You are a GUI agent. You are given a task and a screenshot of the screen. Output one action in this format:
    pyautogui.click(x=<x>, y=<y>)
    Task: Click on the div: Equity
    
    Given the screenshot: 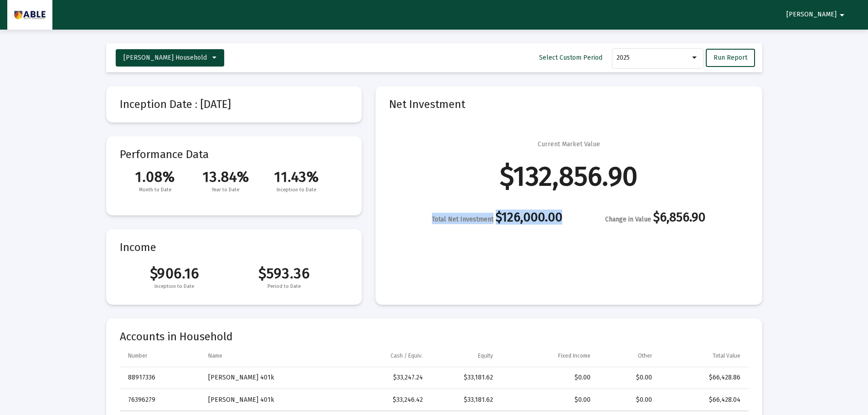 What is the action you would take?
    pyautogui.click(x=485, y=356)
    